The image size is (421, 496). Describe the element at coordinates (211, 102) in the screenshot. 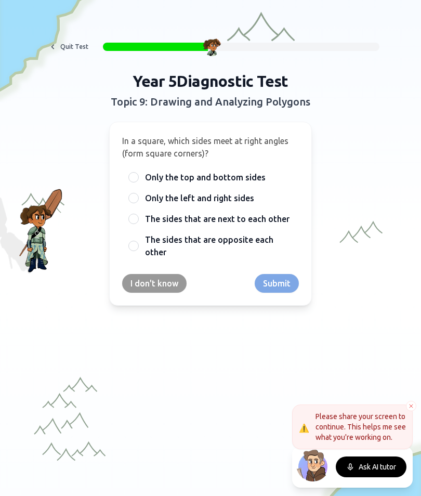

I see `h2: Topic 9: Drawing and Analyzing Polygons` at that location.